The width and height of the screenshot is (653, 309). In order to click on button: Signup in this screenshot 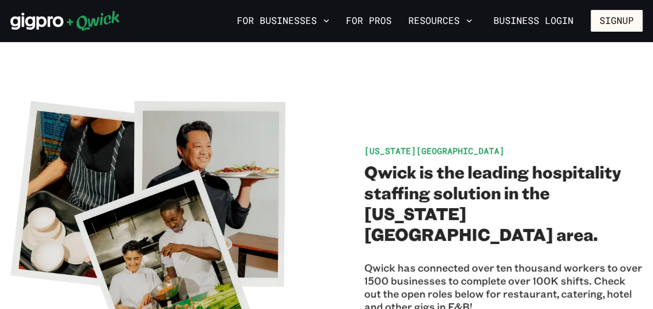, I will do `click(617, 21)`.